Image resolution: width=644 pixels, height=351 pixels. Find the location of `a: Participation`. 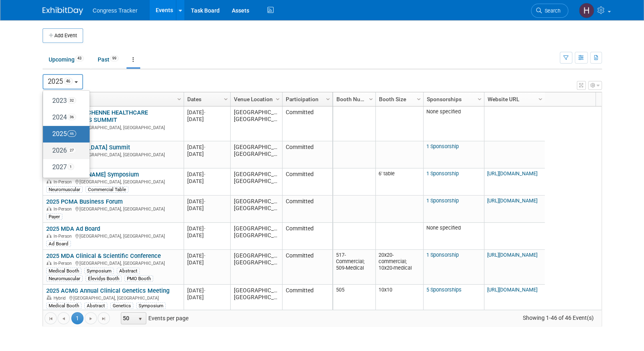

a: Participation is located at coordinates (307, 99).